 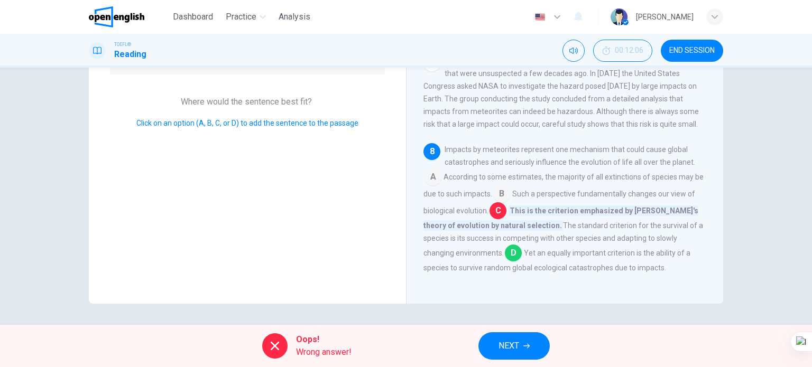 I want to click on button: END SESSION, so click(x=692, y=51).